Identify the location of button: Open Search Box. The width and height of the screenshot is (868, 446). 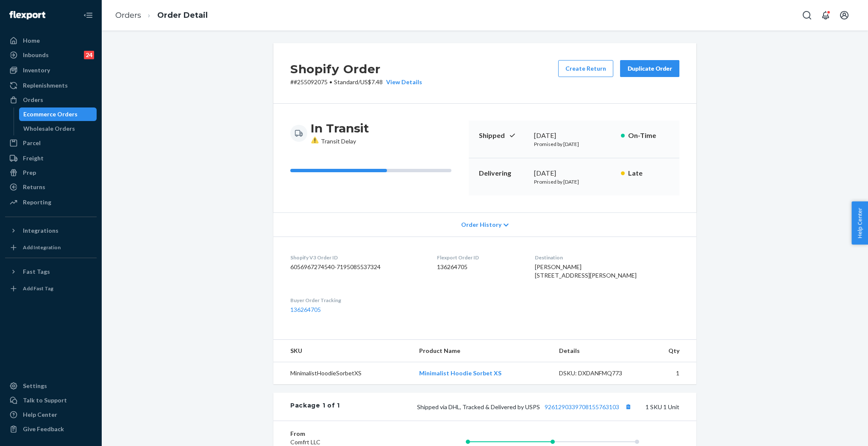
(807, 15).